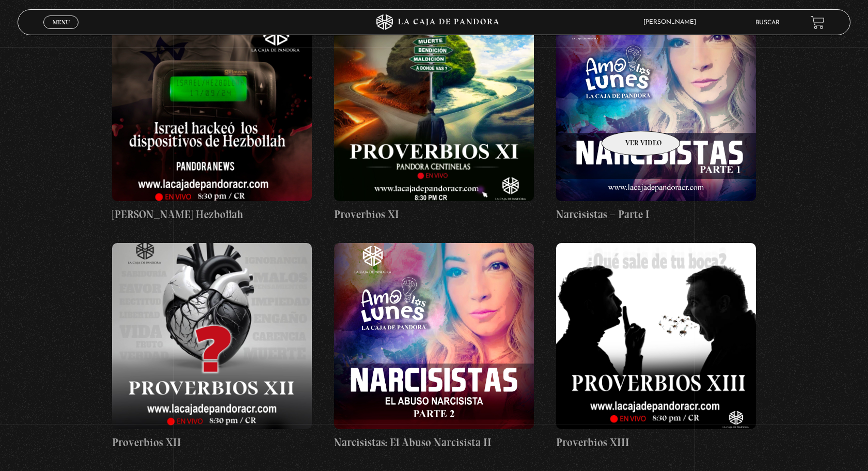 Image resolution: width=868 pixels, height=471 pixels. I want to click on a: Proverbios XIII, so click(656, 347).